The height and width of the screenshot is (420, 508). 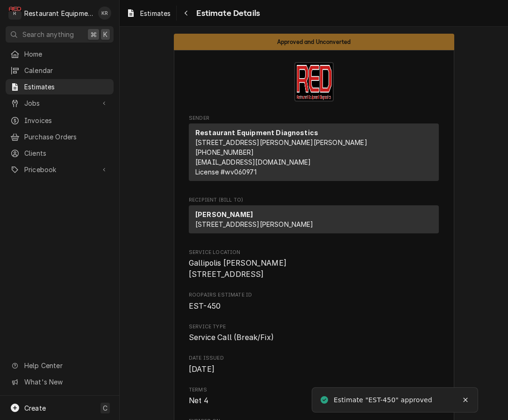 I want to click on span: Purchase Orders, so click(x=66, y=136).